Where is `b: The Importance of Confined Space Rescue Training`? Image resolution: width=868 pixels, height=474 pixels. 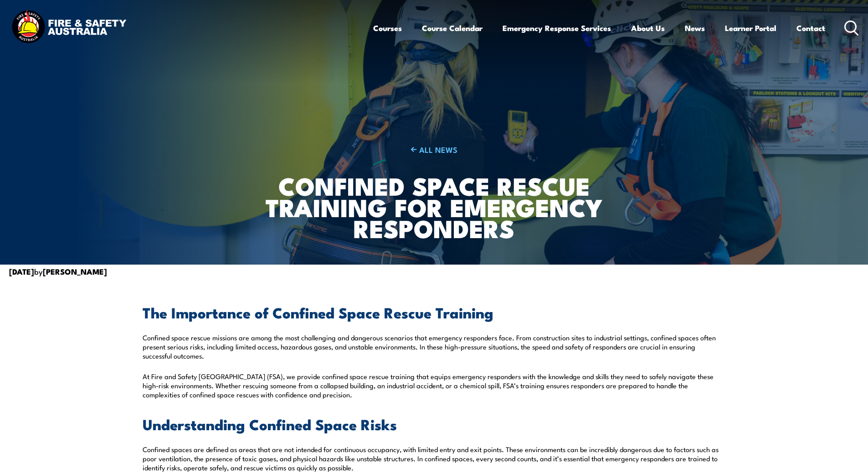 b: The Importance of Confined Space Rescue Training is located at coordinates (318, 312).